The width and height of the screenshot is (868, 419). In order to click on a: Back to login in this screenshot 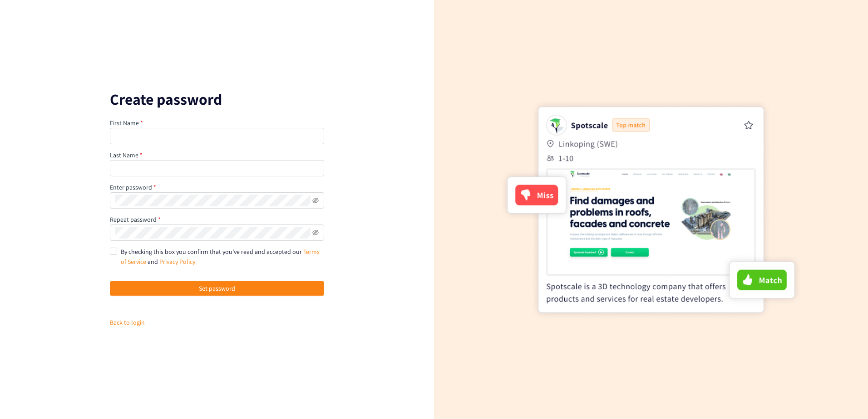, I will do `click(127, 323)`.